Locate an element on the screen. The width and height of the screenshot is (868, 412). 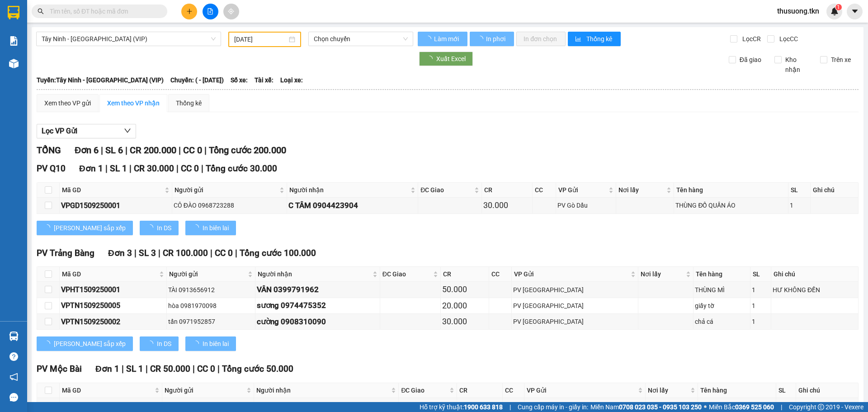
th: Tên hàng is located at coordinates (722, 274).